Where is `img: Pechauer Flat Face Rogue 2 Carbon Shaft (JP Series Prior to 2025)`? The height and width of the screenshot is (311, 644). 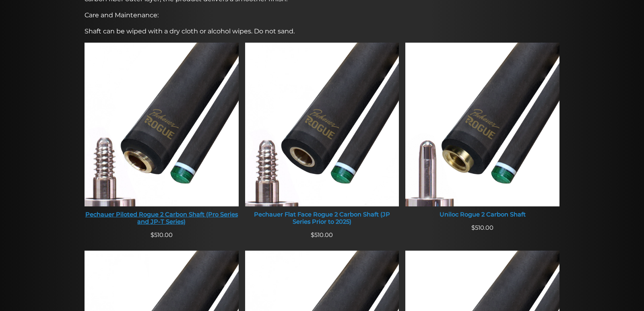
img: Pechauer Flat Face Rogue 2 Carbon Shaft (JP Series Prior to 2025) is located at coordinates (322, 124).